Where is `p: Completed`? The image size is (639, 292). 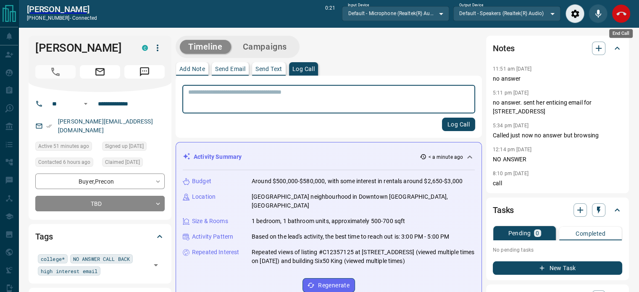 p: Completed is located at coordinates (590, 234).